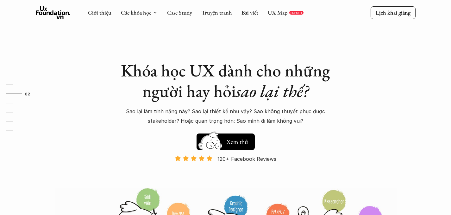 The image size is (451, 215). What do you see at coordinates (250, 12) in the screenshot?
I see `a: Bài viết` at bounding box center [250, 12].